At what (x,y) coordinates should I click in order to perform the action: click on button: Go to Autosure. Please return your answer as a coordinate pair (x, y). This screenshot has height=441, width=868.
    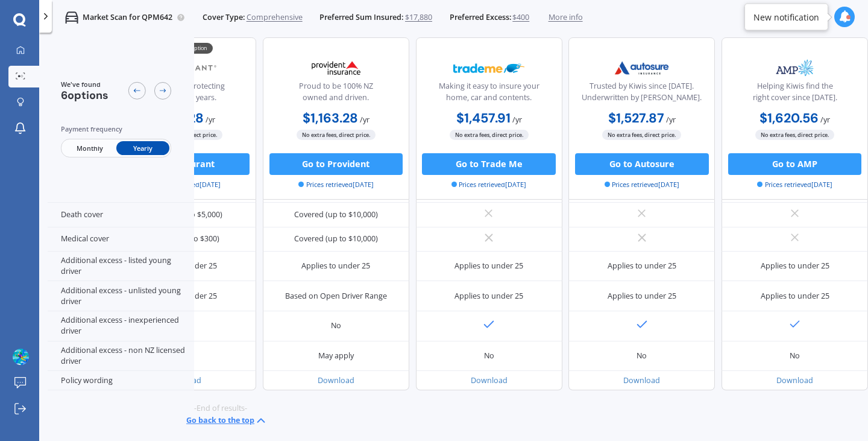
    Looking at the image, I should click on (642, 164).